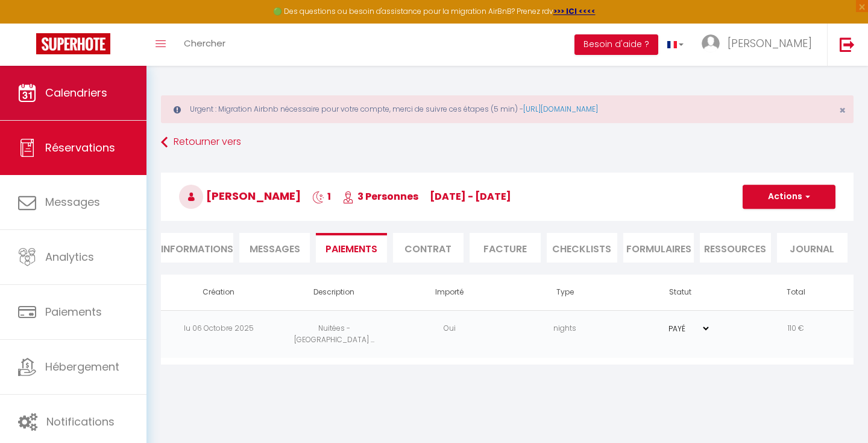 This screenshot has width=868, height=443. Describe the element at coordinates (735, 248) in the screenshot. I see `li: Ressources` at that location.